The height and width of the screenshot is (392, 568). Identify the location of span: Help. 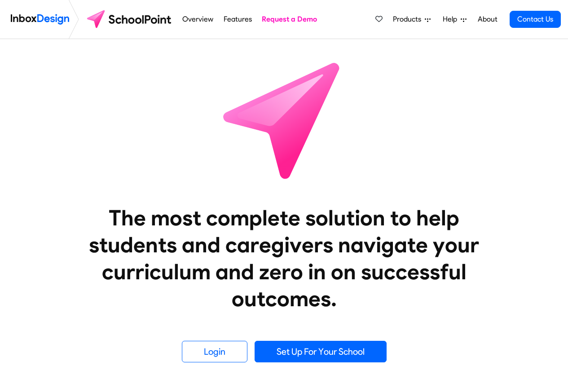
(452, 20).